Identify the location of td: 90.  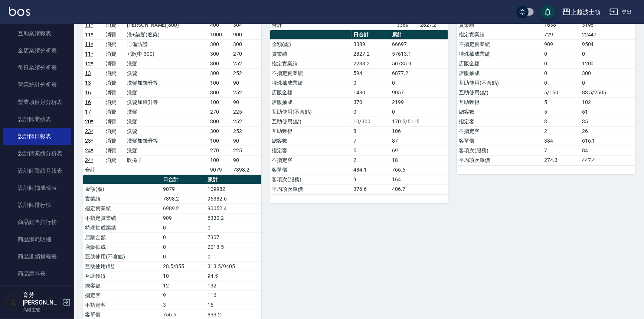
(247, 102).